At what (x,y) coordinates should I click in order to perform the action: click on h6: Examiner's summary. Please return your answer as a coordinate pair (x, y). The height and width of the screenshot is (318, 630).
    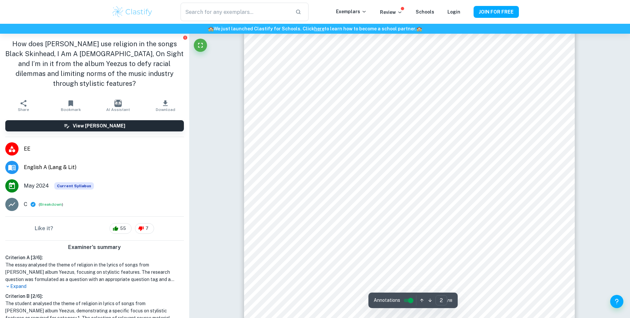
    Looking at the image, I should click on (95, 248).